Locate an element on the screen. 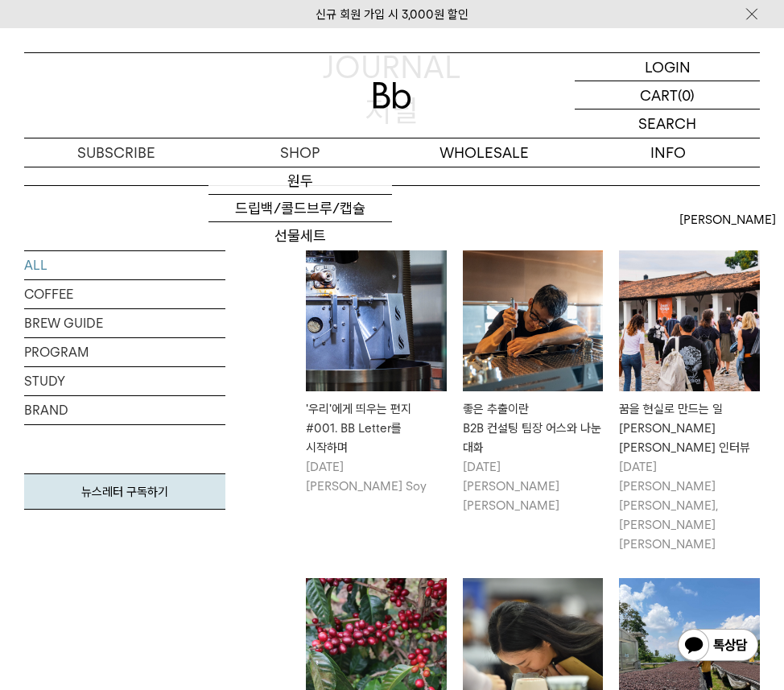 This screenshot has height=690, width=784. p: WHOLESALE is located at coordinates (484, 152).